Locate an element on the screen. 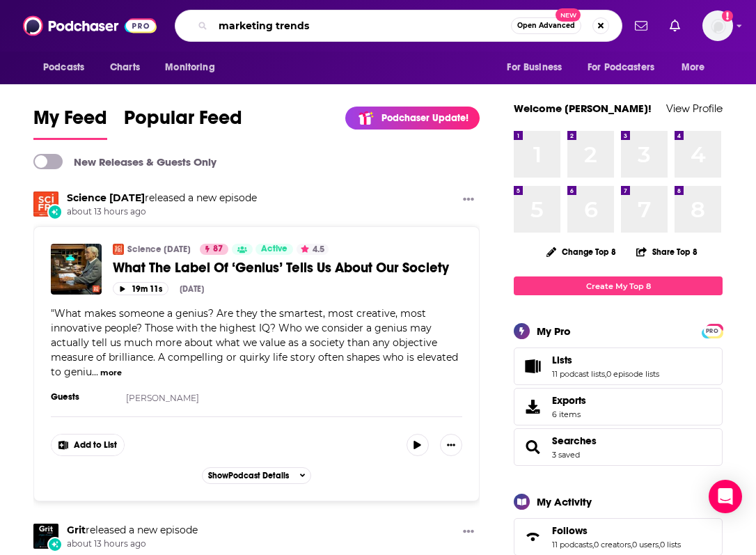  a: 0 episode lists is located at coordinates (633, 374).